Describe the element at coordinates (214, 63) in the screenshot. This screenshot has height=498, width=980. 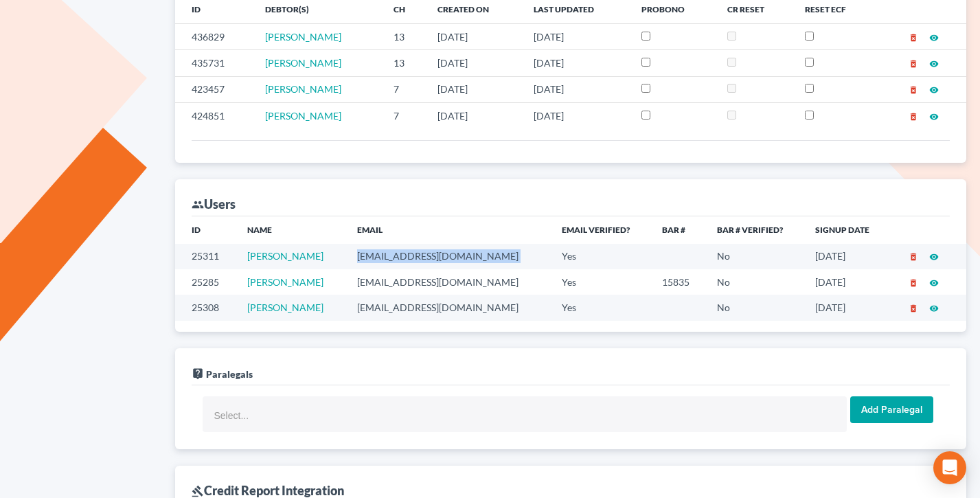
I see `td: 435731` at that location.